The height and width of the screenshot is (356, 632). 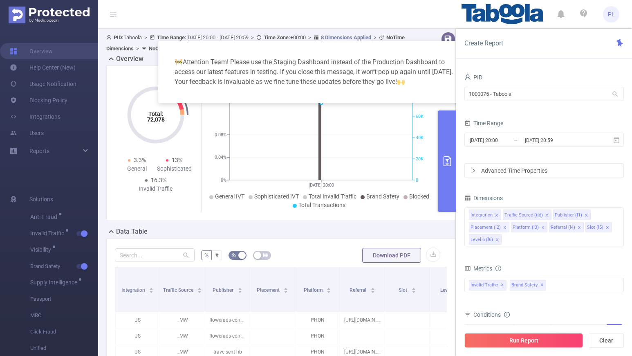 What do you see at coordinates (544, 170) in the screenshot?
I see `div: icon: rightAdvanced Time Properties` at bounding box center [544, 170].